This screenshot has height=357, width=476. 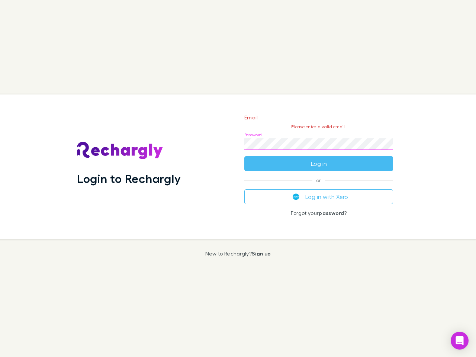 What do you see at coordinates (319, 197) in the screenshot?
I see `button: Log in with Xero` at bounding box center [319, 197].